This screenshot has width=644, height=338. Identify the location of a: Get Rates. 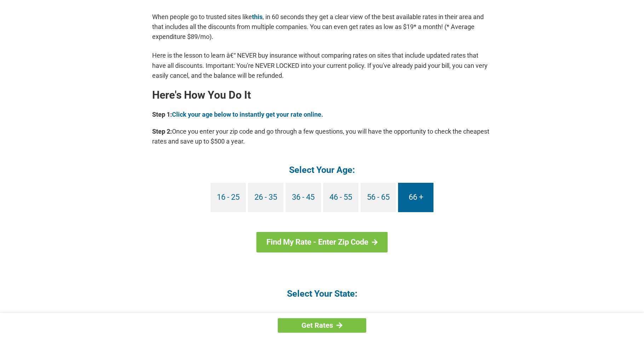
(322, 325).